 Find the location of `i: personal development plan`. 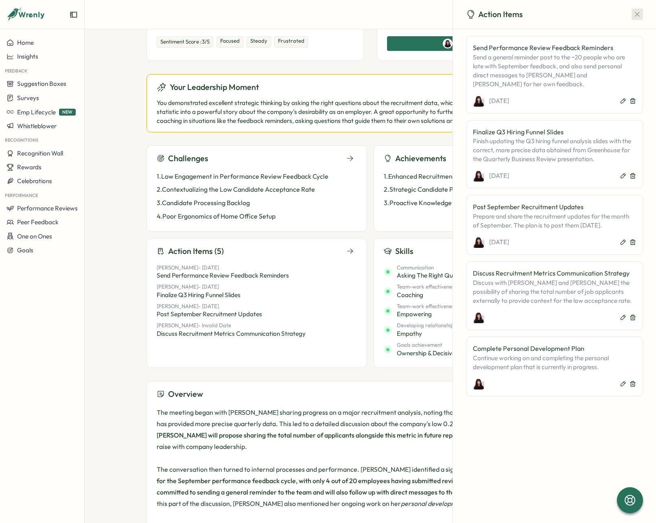

i: personal development plan is located at coordinates (440, 503).